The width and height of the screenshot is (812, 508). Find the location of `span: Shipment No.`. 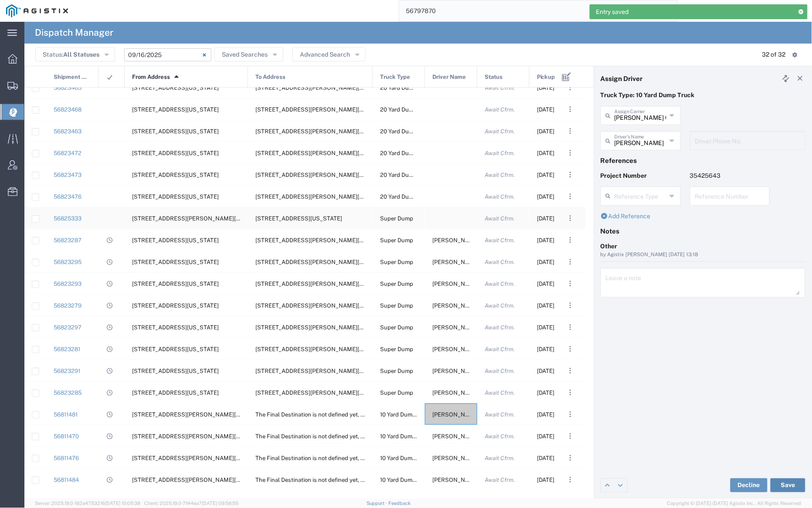

span: Shipment No. is located at coordinates (71, 77).